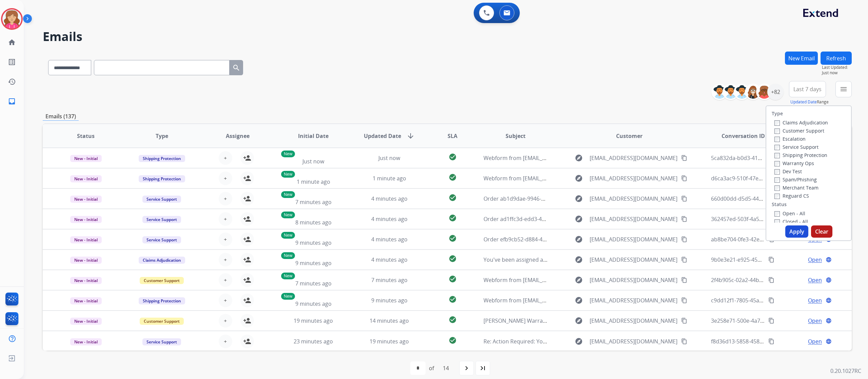 The width and height of the screenshot is (868, 379). What do you see at coordinates (777, 131) in the screenshot?
I see `input: Customer Support` at bounding box center [777, 131].